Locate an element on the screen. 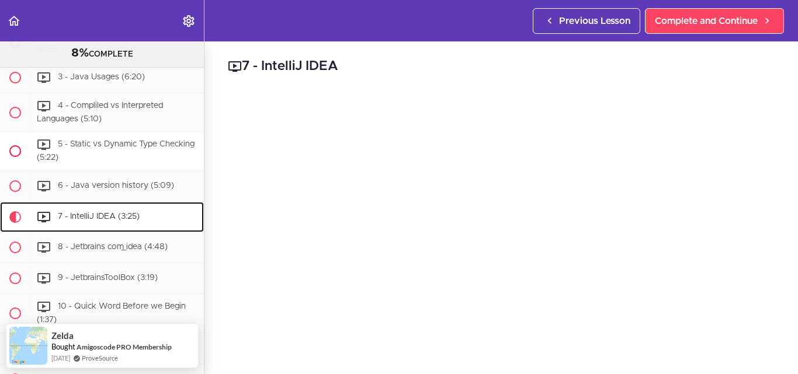 The height and width of the screenshot is (374, 798). span: 9 - JetbrainsToolBox (3:19) is located at coordinates (107, 278).